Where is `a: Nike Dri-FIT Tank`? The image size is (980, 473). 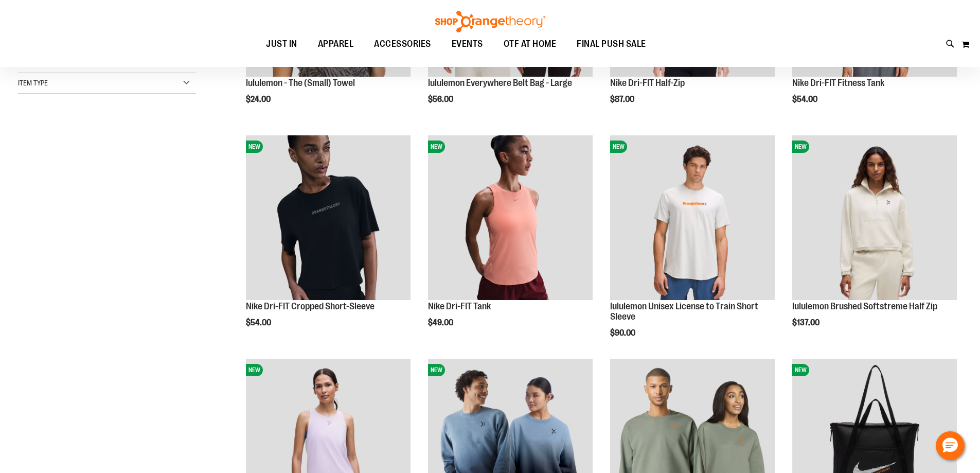
a: Nike Dri-FIT Tank is located at coordinates (459, 306).